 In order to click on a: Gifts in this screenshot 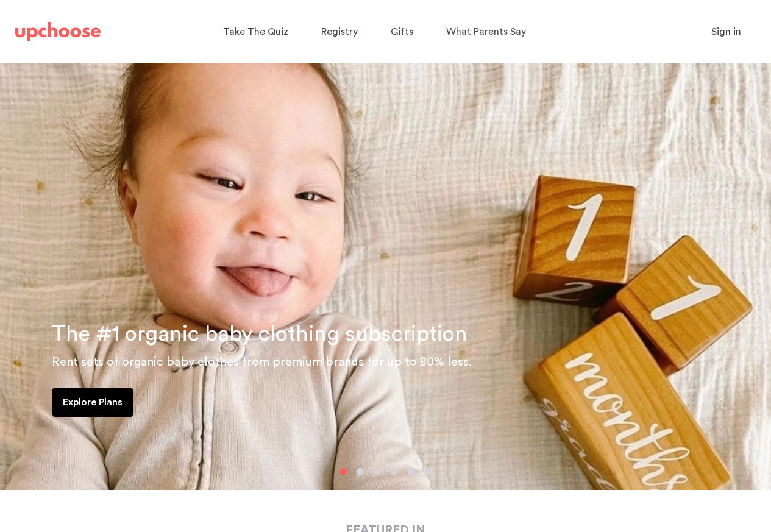, I will do `click(403, 32)`.